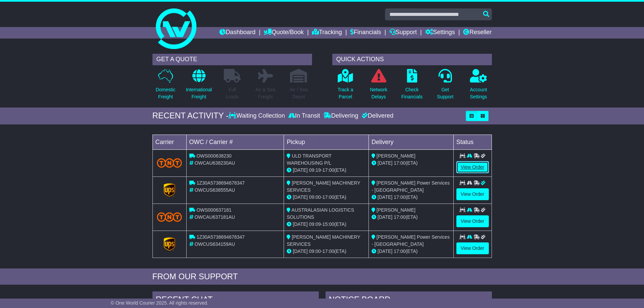 Image resolution: width=644 pixels, height=308 pixels. What do you see at coordinates (257, 116) in the screenshot?
I see `div: Waiting Collection` at bounding box center [257, 116].